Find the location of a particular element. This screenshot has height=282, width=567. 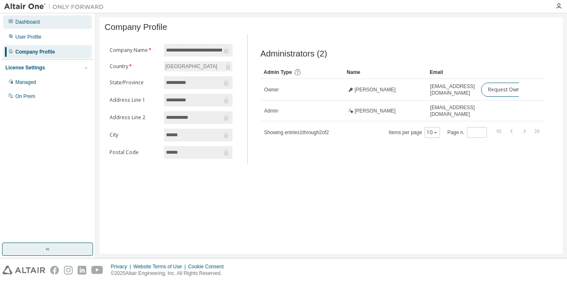

span: Administrators (2) is located at coordinates (294, 54).